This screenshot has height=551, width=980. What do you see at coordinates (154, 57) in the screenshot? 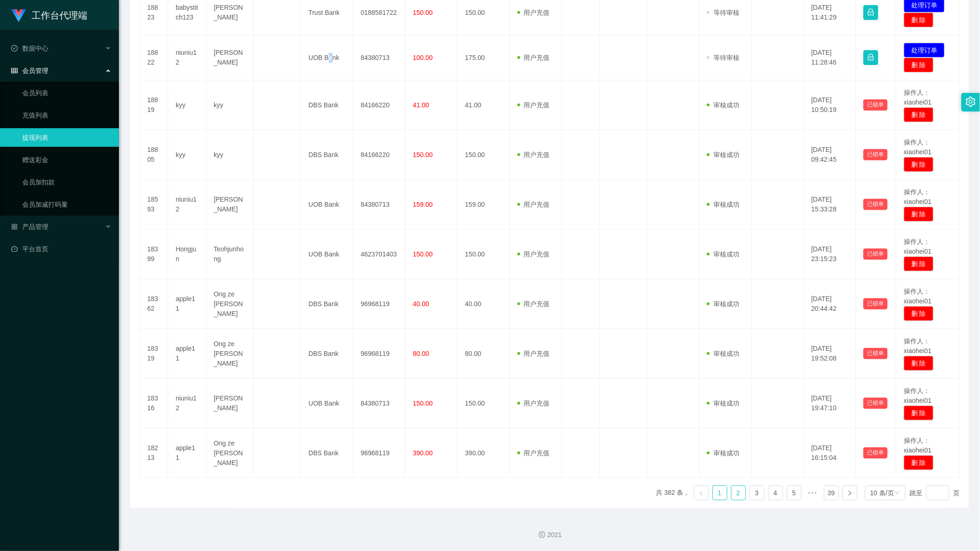
I see `td: 18822` at bounding box center [154, 57].